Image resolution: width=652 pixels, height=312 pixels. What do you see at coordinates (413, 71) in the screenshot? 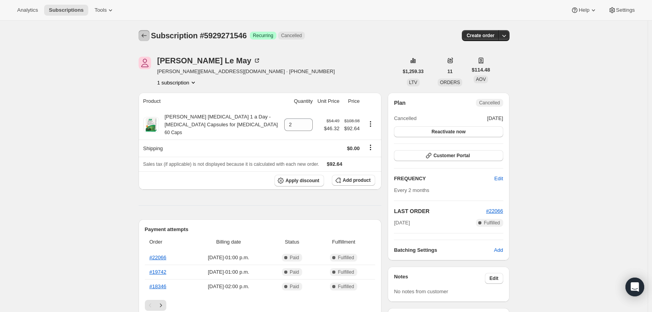
I see `button: $1,259.33` at bounding box center [413, 71].